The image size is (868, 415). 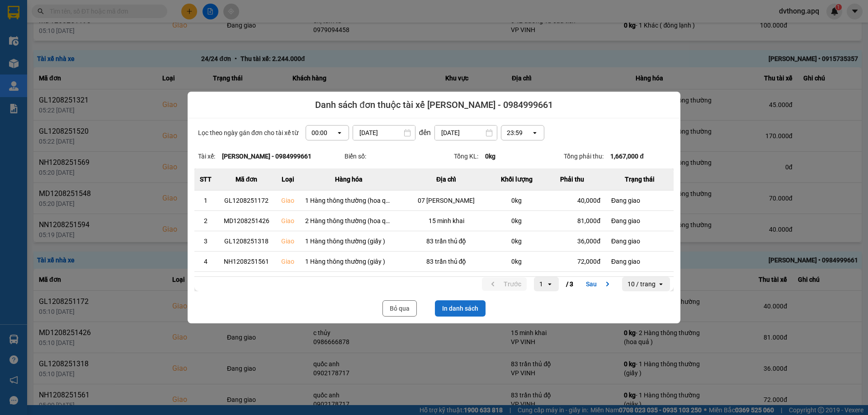 I want to click on div: 2, so click(x=206, y=221).